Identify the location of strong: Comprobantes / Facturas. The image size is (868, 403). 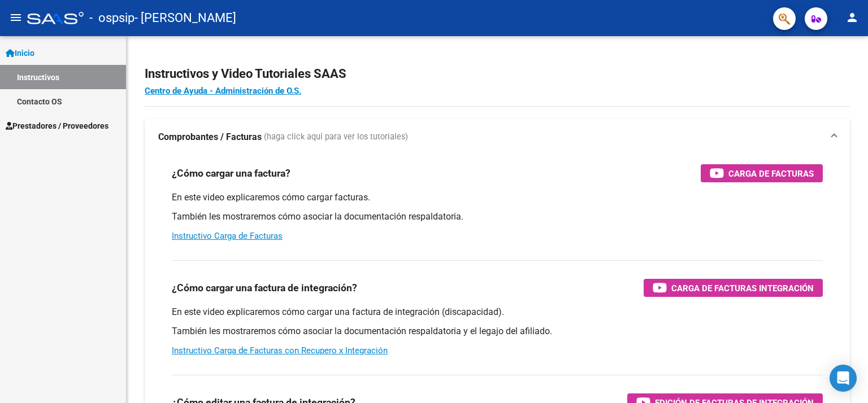
(210, 137).